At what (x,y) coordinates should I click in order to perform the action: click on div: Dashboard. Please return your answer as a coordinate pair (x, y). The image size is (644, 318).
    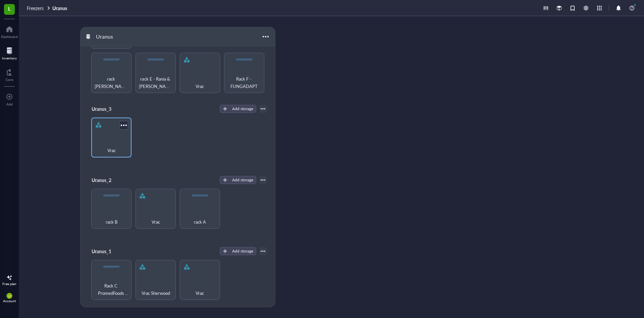
    Looking at the image, I should click on (9, 37).